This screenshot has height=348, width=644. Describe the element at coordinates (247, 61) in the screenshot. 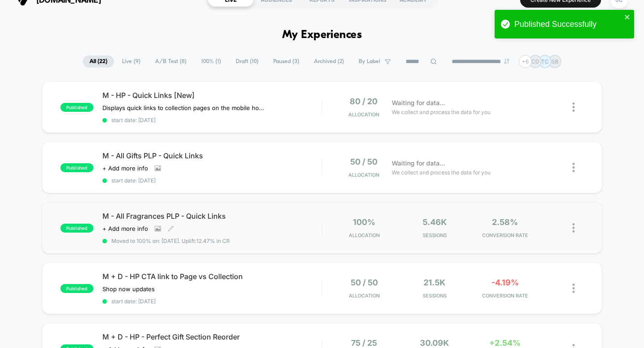

I see `span: Draft ( 10 )` at that location.